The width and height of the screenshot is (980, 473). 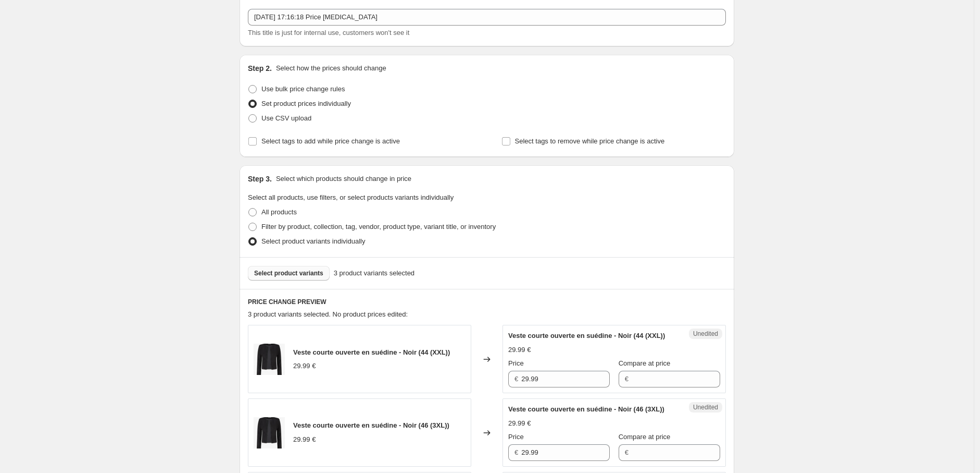 What do you see at coordinates (329, 32) in the screenshot?
I see `span: This title is just for internal use, customers won't see it` at bounding box center [329, 32].